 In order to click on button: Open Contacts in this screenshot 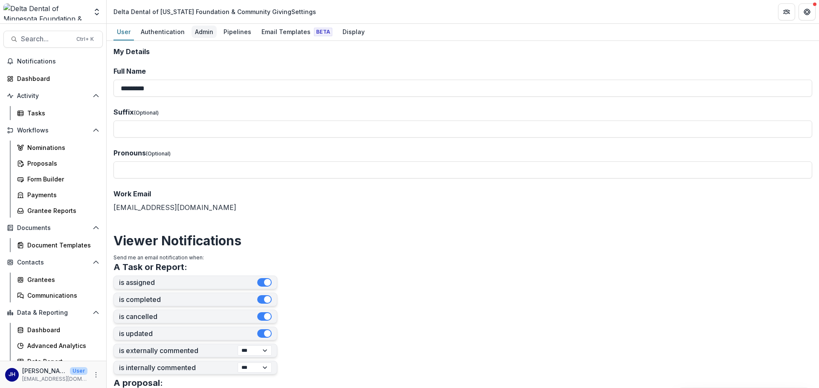, I will do `click(53, 263)`.